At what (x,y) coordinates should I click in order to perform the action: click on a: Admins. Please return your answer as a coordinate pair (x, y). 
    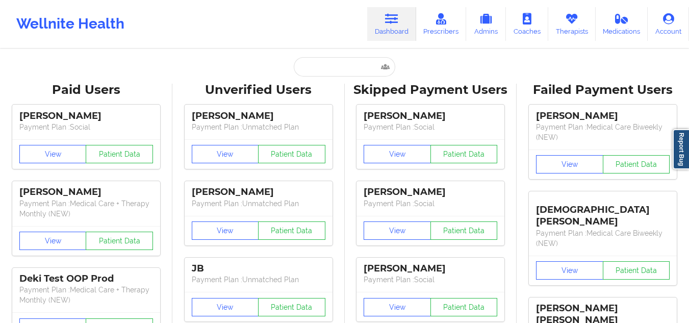
    Looking at the image, I should click on (486, 24).